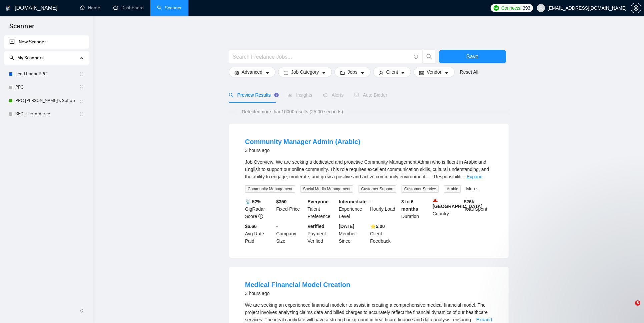 The height and width of the screenshot is (323, 644). Describe the element at coordinates (333, 95) in the screenshot. I see `span: Alerts` at that location.